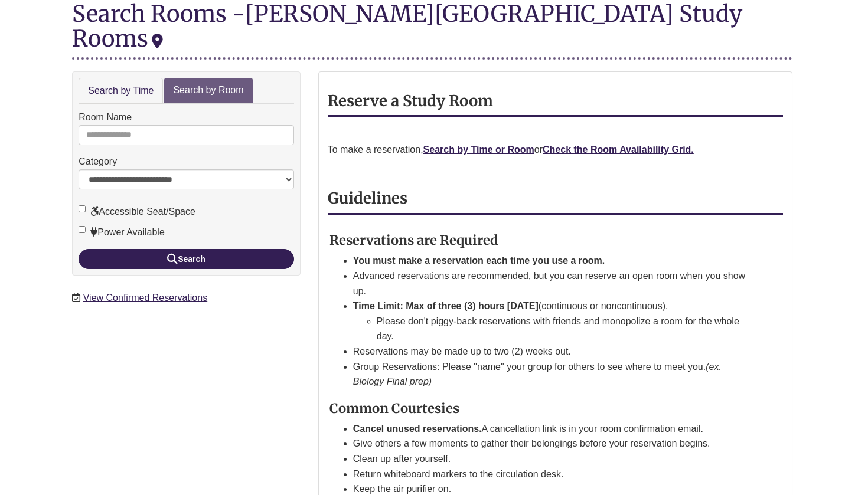 The width and height of the screenshot is (868, 495). What do you see at coordinates (186, 259) in the screenshot?
I see `button: Search` at bounding box center [186, 259].